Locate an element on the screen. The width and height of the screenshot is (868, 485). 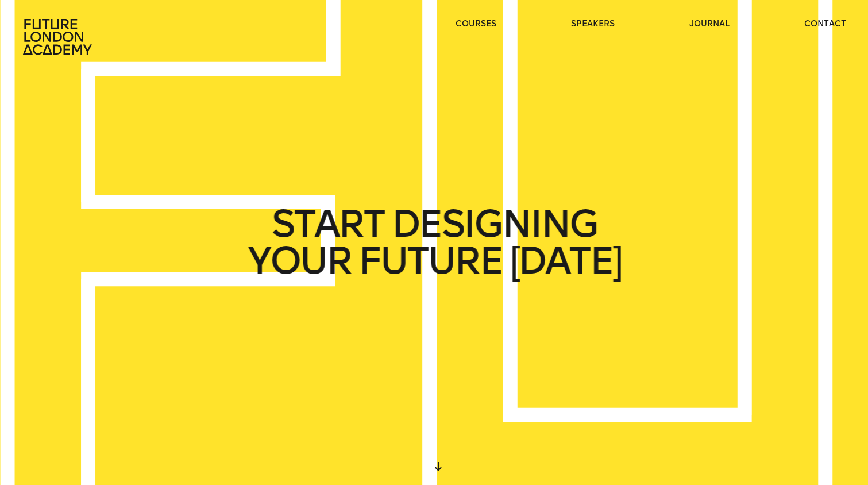
span: DESIGNING is located at coordinates (494, 224).